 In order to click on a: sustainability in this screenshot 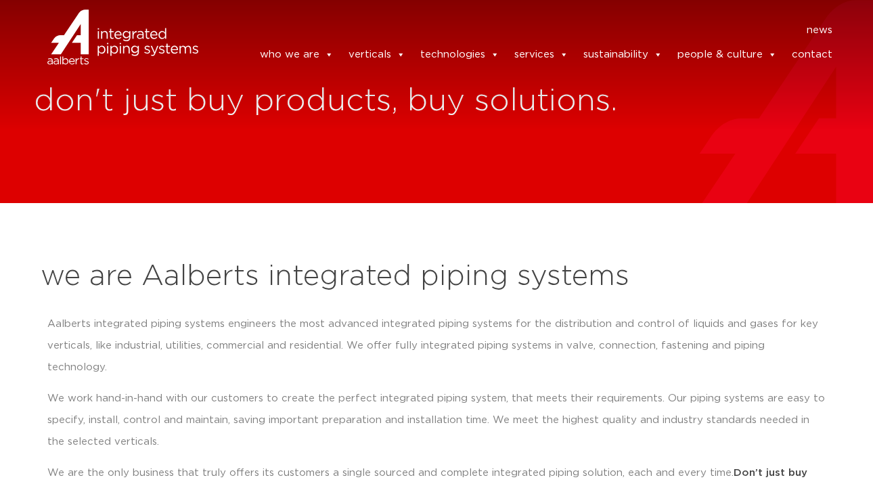, I will do `click(623, 55)`.